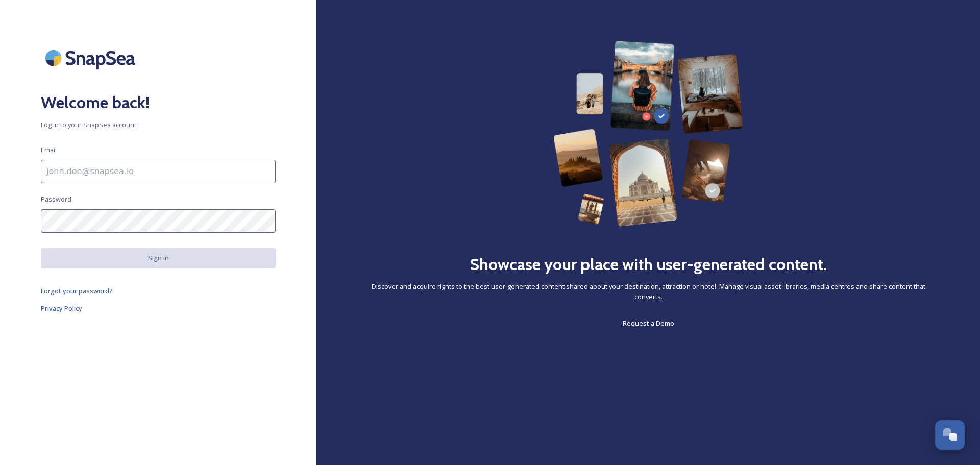  I want to click on h2: Showcase your place with user-generated content., so click(648, 265).